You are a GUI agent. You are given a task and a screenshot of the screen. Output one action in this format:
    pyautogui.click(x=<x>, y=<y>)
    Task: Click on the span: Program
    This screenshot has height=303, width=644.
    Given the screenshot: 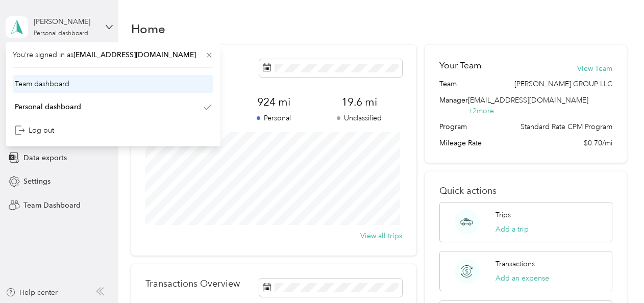 What is the action you would take?
    pyautogui.click(x=453, y=126)
    